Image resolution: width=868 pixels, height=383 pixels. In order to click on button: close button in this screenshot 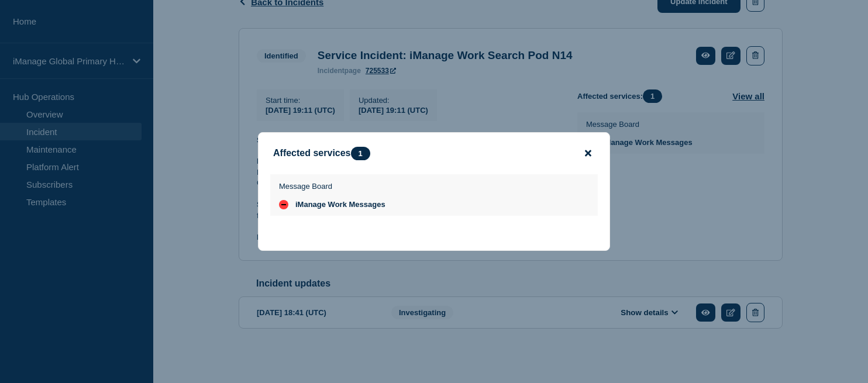, I will do `click(588, 153)`.